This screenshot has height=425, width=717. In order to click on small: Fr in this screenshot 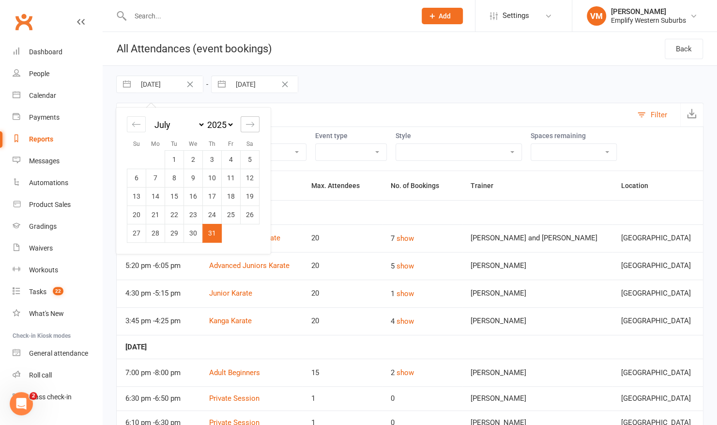, I will do `click(230, 144)`.